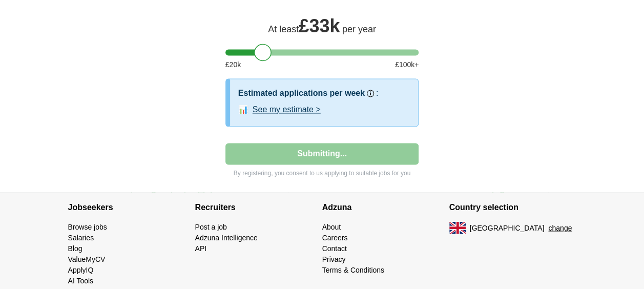 The width and height of the screenshot is (644, 289). What do you see at coordinates (359, 29) in the screenshot?
I see `span: per year` at bounding box center [359, 29].